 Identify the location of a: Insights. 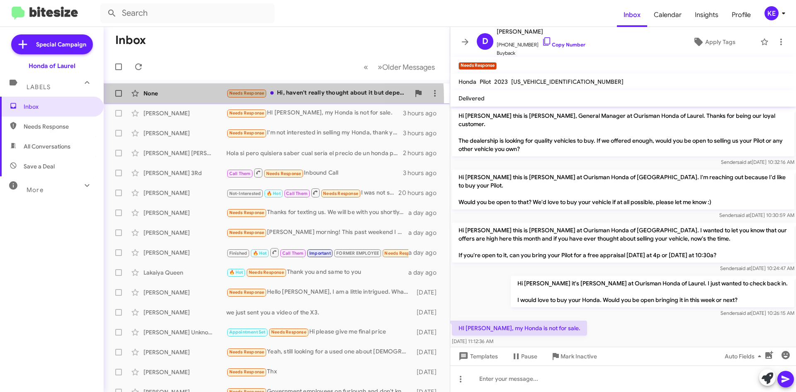
(706, 15).